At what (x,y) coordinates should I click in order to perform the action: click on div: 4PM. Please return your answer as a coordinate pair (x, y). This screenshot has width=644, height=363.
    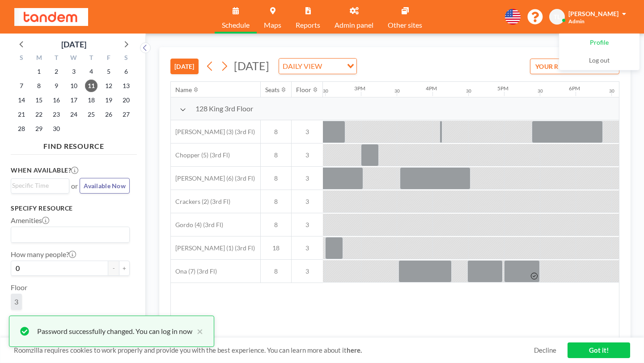
    Looking at the image, I should click on (431, 88).